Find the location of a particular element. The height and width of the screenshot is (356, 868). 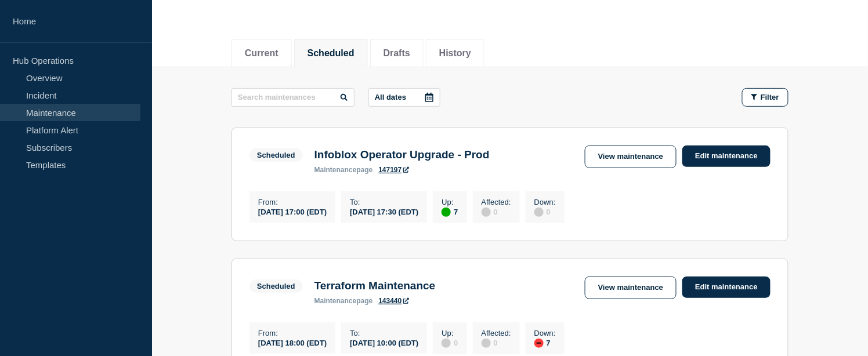

div: down is located at coordinates (539, 344).